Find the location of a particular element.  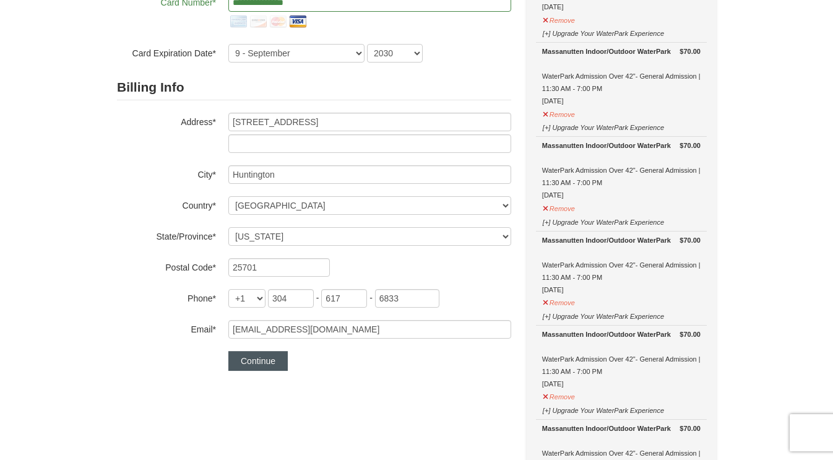

h2: Billing Info is located at coordinates (314, 87).